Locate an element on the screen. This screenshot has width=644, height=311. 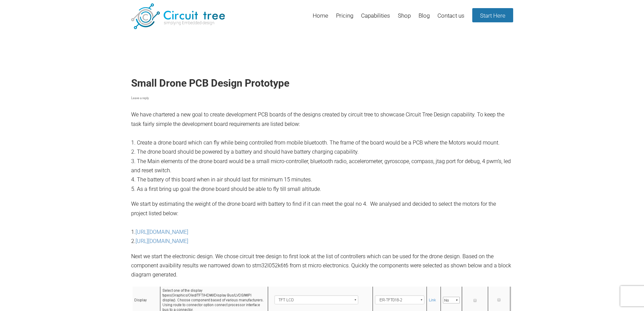
a: Home is located at coordinates (321, 19).